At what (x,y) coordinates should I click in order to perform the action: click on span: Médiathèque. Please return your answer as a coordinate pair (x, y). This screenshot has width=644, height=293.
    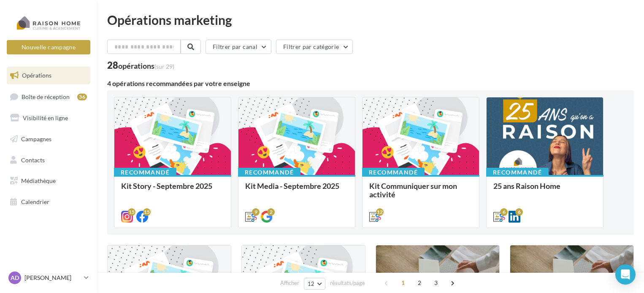
    Looking at the image, I should click on (38, 180).